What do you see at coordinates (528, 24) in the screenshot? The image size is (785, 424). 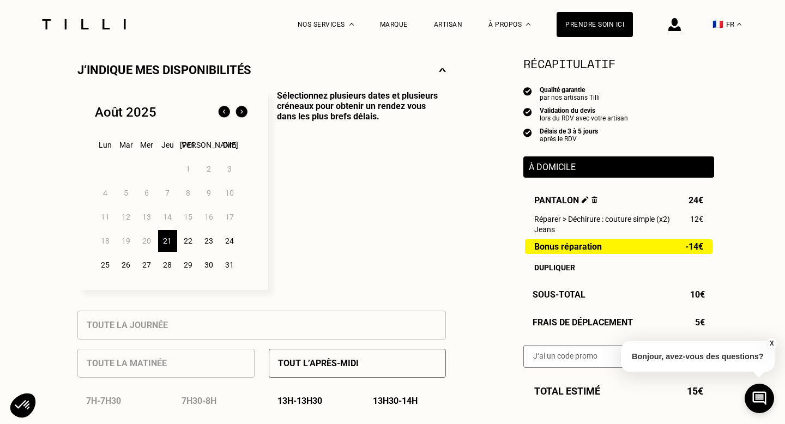 I see `img: Menu déroulant à propos` at bounding box center [528, 24].